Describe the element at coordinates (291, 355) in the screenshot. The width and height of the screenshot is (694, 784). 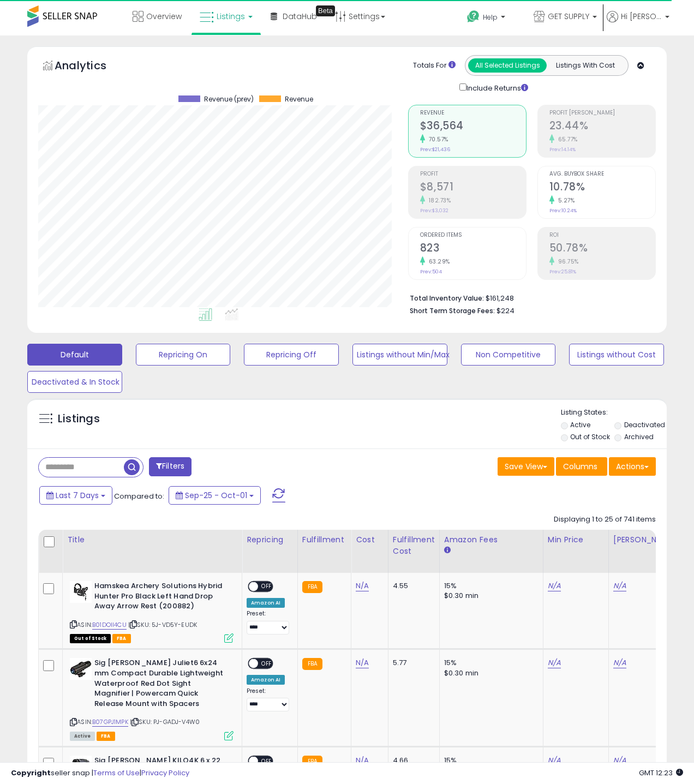
I see `button: Repricing Off` at that location.